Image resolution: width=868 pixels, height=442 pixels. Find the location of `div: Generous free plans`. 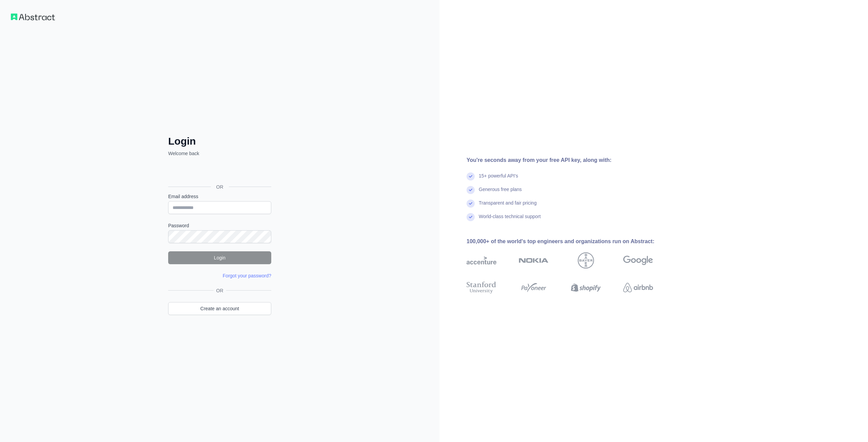

div: Generous free plans is located at coordinates (500, 193).